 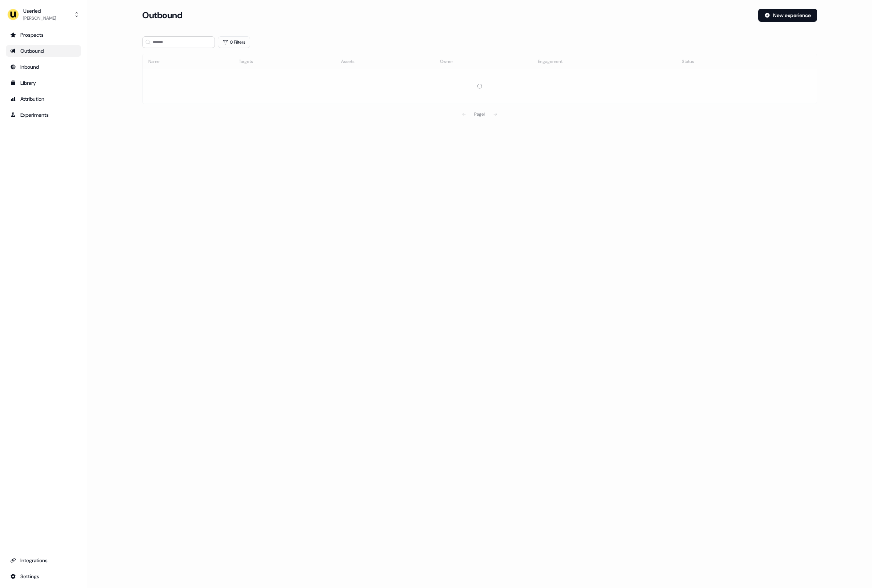 I want to click on div: Experiments, so click(x=43, y=115).